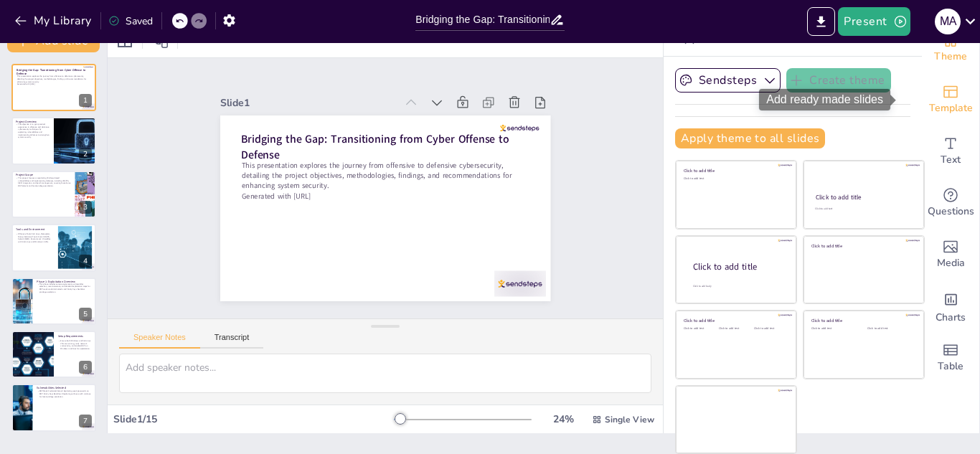  Describe the element at coordinates (951, 367) in the screenshot. I see `span: Table` at that location.